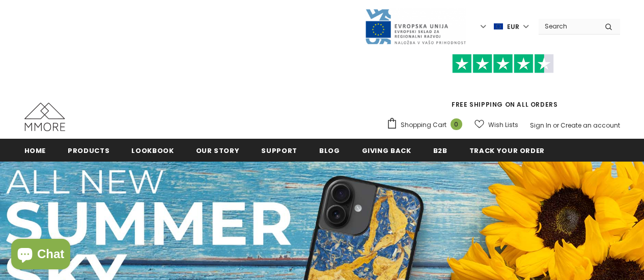 The image size is (644, 280). Describe the element at coordinates (387, 150) in the screenshot. I see `span: Giving back` at that location.